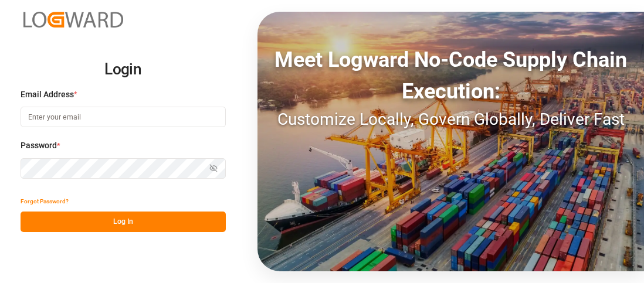 This screenshot has width=644, height=283. What do you see at coordinates (450, 119) in the screenshot?
I see `div: Customize Locally, Govern Globally, Deliver Fast` at bounding box center [450, 119].